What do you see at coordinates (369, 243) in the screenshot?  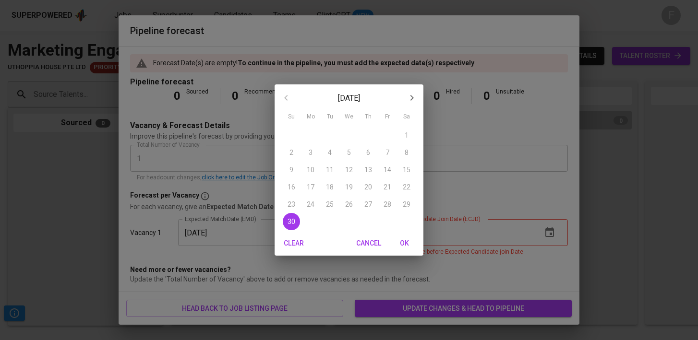 I see `button: Cancel` at bounding box center [369, 243].